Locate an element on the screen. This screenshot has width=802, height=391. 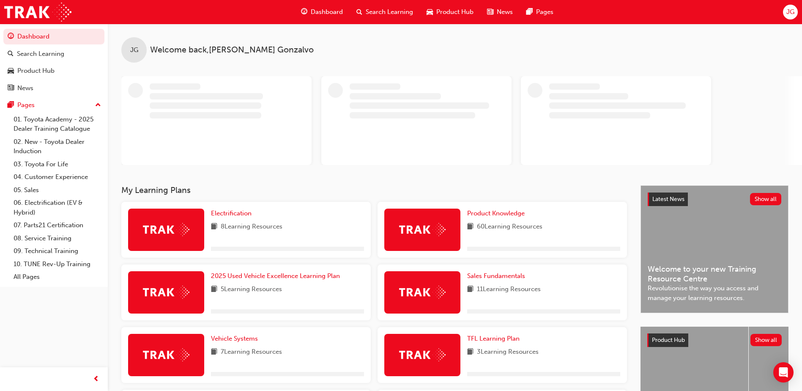
a: 09. Technical Training is located at coordinates (57, 251).